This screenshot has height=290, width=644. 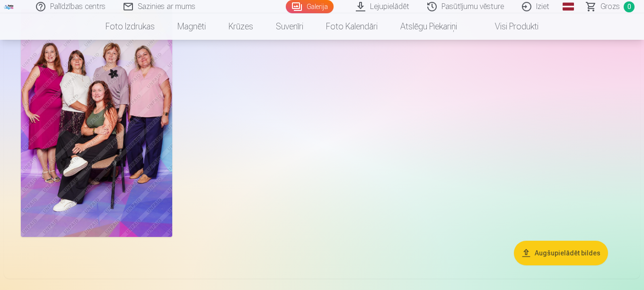 What do you see at coordinates (428, 26) in the screenshot?
I see `a: Atslēgu piekariņi` at bounding box center [428, 26].